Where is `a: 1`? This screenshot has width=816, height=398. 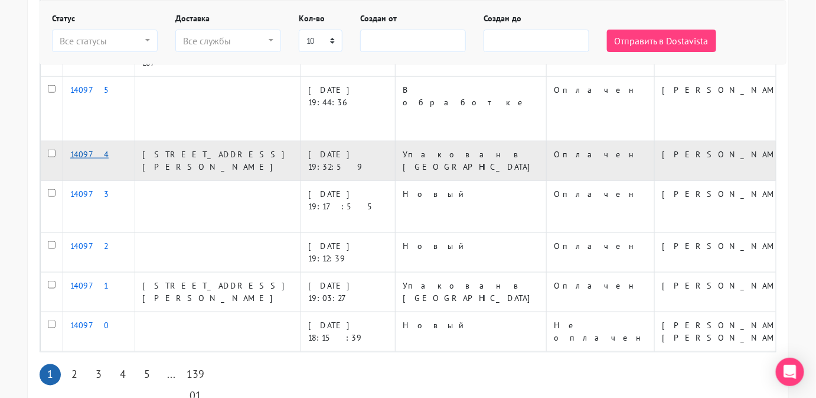 a: 1 is located at coordinates (50, 375).